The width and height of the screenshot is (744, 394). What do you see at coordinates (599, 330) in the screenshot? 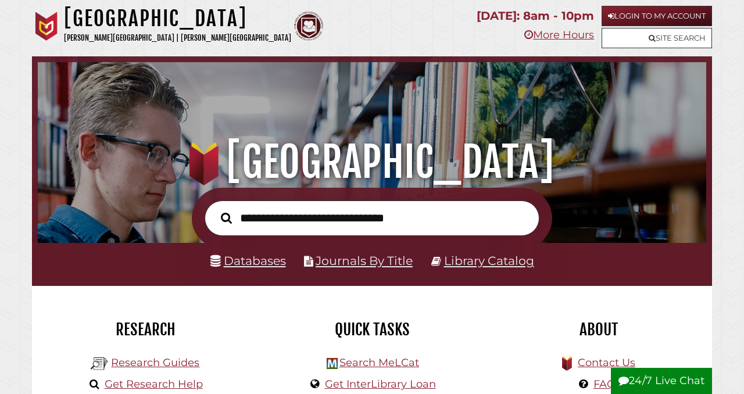
I see `h2: About` at bounding box center [599, 330].